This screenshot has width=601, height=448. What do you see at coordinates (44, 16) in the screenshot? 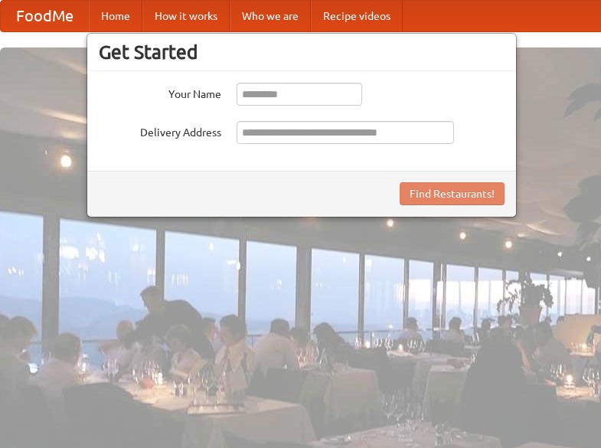
I see `a: FoodMe` at bounding box center [44, 16].